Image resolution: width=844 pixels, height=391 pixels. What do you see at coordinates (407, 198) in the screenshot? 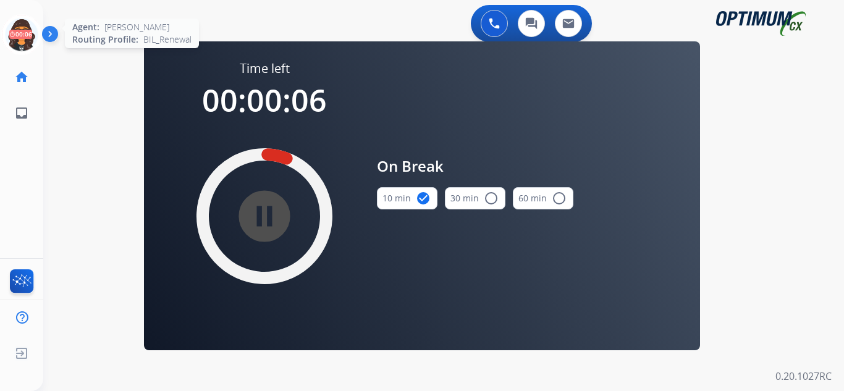
I see `button: 10 min` at bounding box center [407, 198].